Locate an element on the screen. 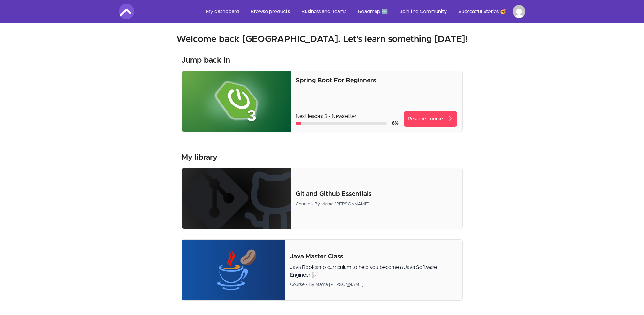 The height and width of the screenshot is (315, 644). p: Java Bootcamp curriculum to help you become a Java Software Engineer 📈 is located at coordinates (374, 271).